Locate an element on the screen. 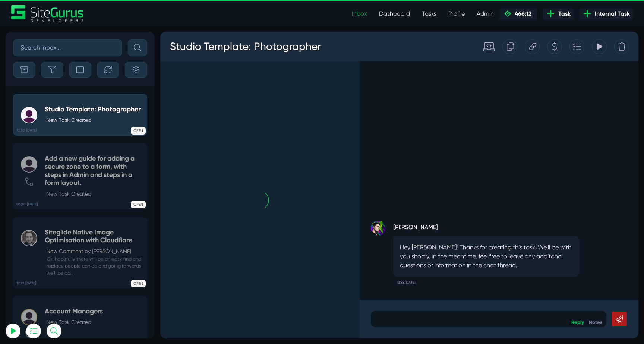 The height and width of the screenshot is (344, 644). span: Internal Task is located at coordinates (611, 14).